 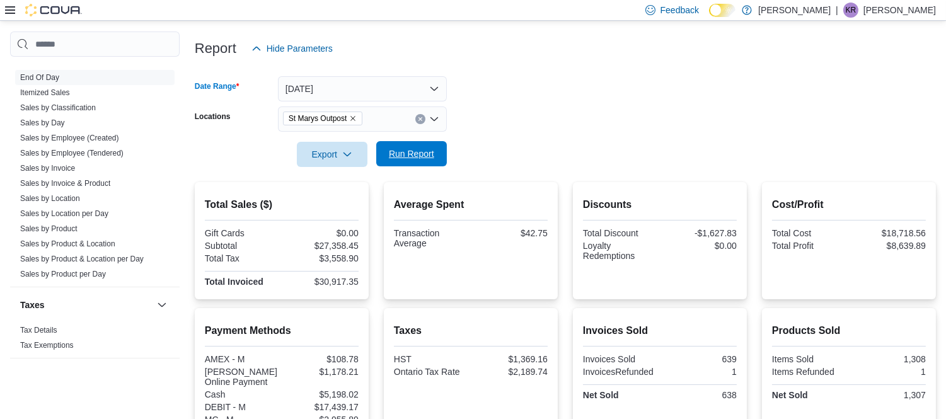 What do you see at coordinates (889, 359) in the screenshot?
I see `div: 1,308` at bounding box center [889, 359].